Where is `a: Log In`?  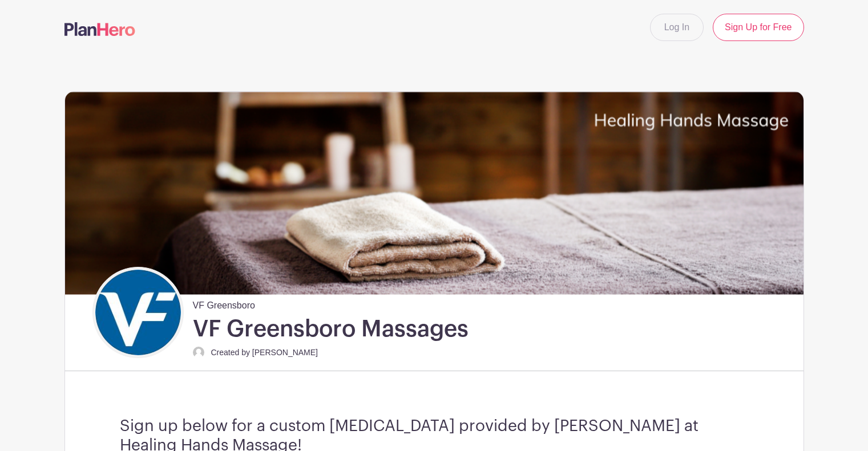 a: Log In is located at coordinates (677, 27).